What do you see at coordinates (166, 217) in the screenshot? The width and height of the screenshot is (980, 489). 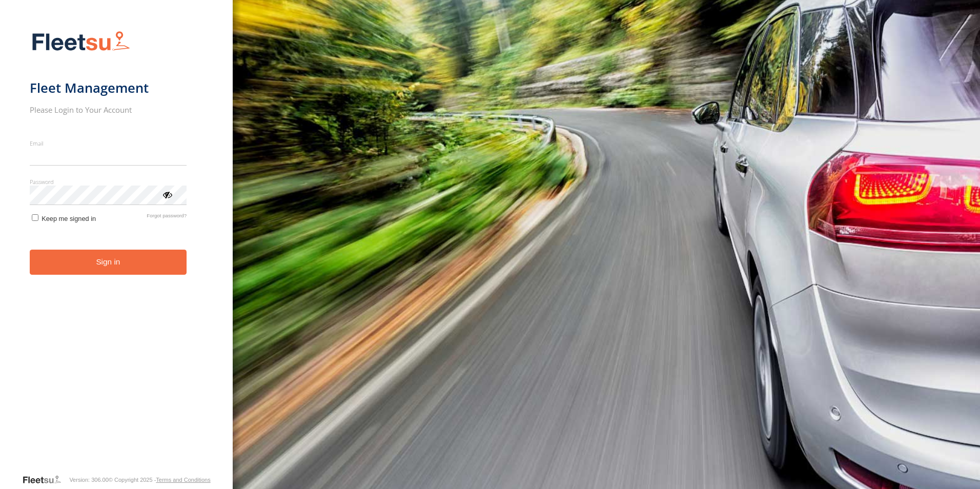 I see `a: Forgot password?` at bounding box center [166, 217].